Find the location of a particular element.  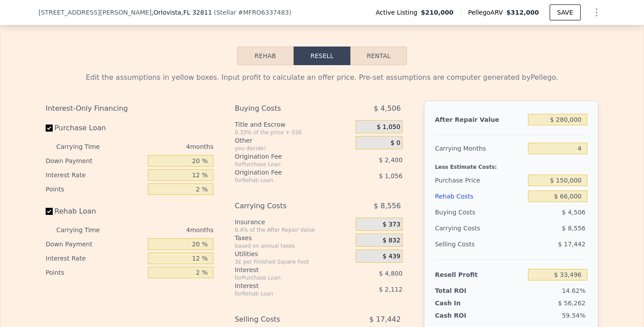

span: $ 1,050 is located at coordinates (388, 127).